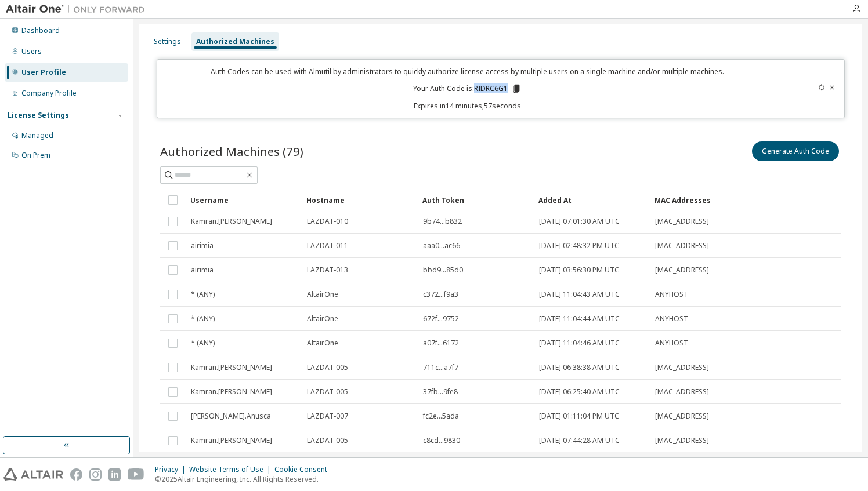  What do you see at coordinates (441, 319) in the screenshot?
I see `span: 672f...9752` at bounding box center [441, 319].